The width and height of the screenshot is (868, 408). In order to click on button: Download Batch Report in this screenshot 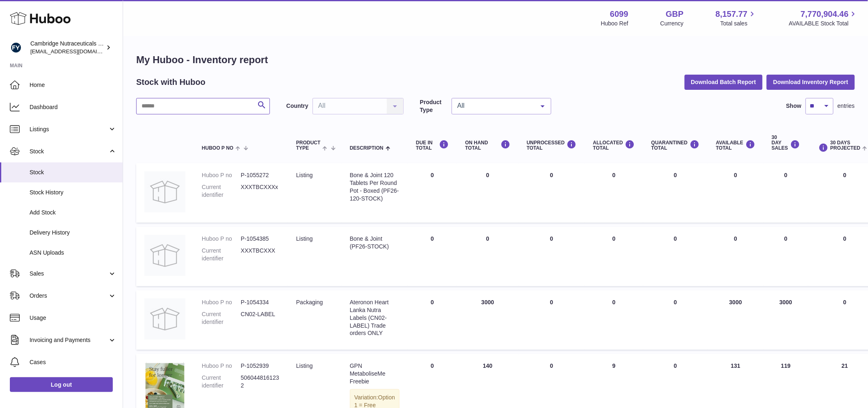, I will do `click(723, 82)`.